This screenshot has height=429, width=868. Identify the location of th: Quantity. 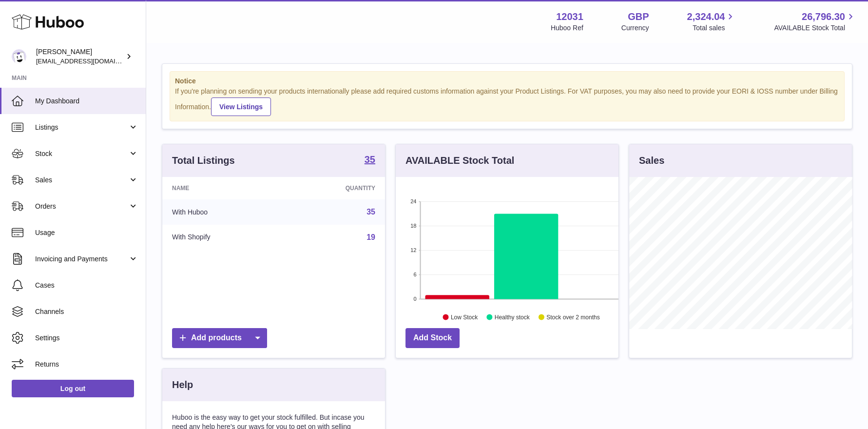
(334, 188).